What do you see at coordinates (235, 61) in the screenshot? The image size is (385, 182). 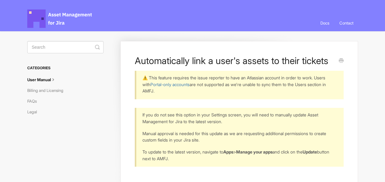 I see `h1: Automatically link a user's assets to their tickets` at bounding box center [235, 61].